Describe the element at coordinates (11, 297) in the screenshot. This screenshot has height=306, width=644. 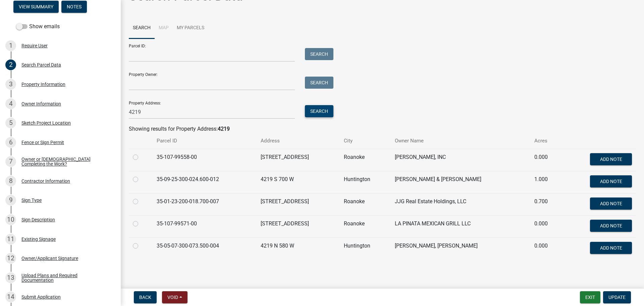
I see `div: 14` at that location.